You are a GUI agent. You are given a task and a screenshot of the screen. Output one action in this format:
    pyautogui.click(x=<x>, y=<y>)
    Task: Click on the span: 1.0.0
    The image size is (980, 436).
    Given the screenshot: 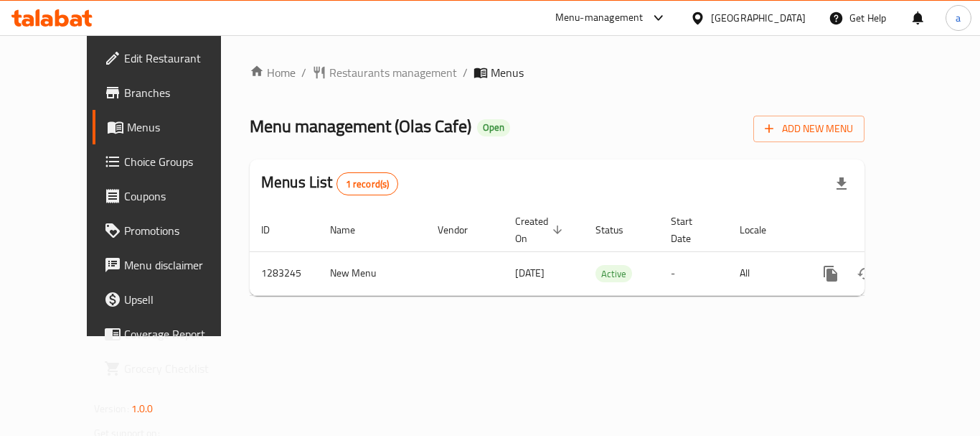 What is the action you would take?
    pyautogui.click(x=142, y=409)
    